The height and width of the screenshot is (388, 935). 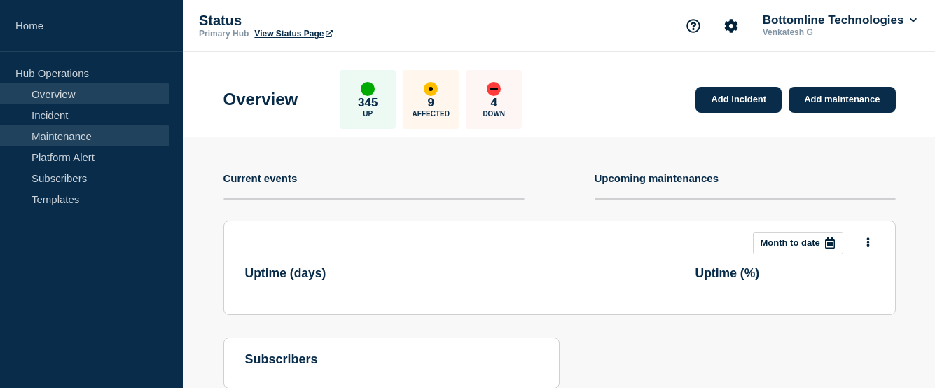 What do you see at coordinates (391, 359) in the screenshot?
I see `h4: subscribers` at bounding box center [391, 359].